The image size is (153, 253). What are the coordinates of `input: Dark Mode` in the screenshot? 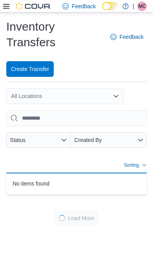 It's located at (110, 6).